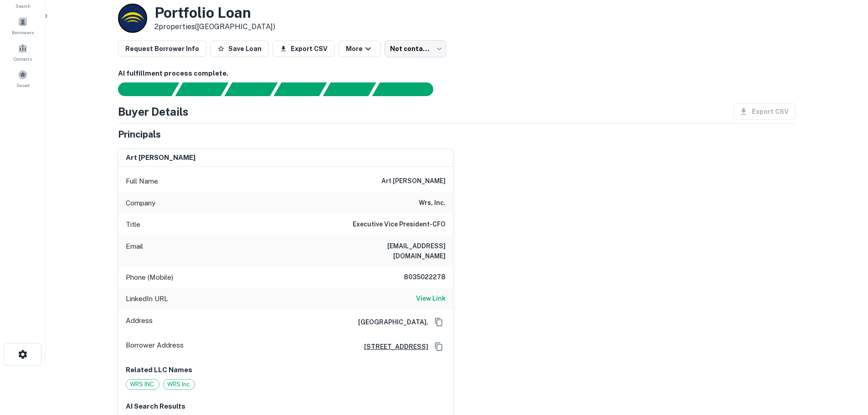 The height and width of the screenshot is (415, 868). I want to click on span: Contacts, so click(23, 59).